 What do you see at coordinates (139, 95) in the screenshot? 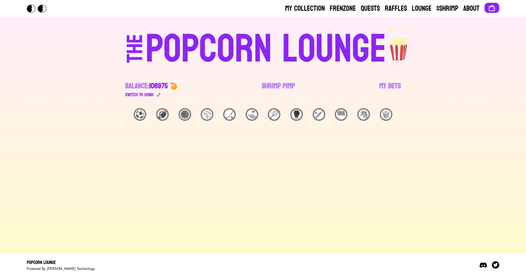
I see `div: Switch to $ OINK` at bounding box center [139, 95].